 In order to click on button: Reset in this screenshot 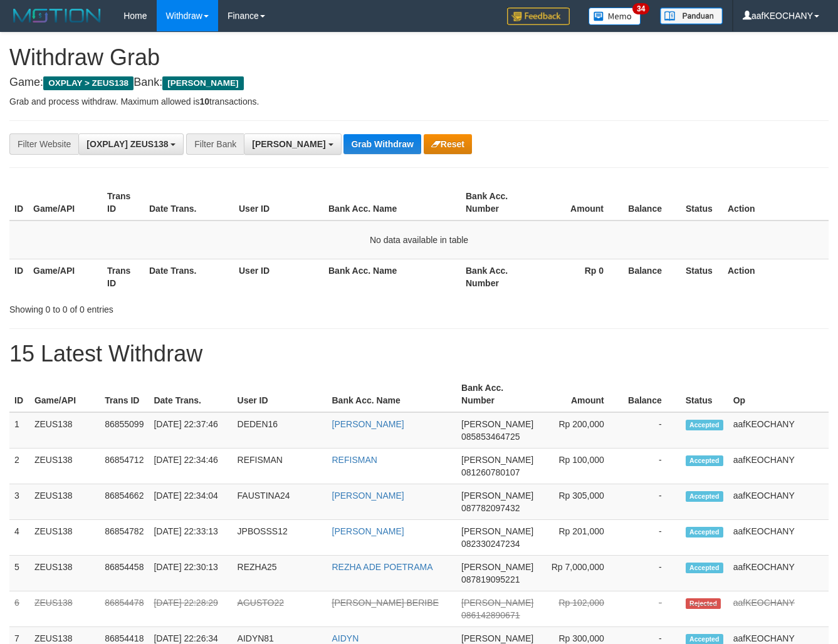, I will do `click(447, 144)`.